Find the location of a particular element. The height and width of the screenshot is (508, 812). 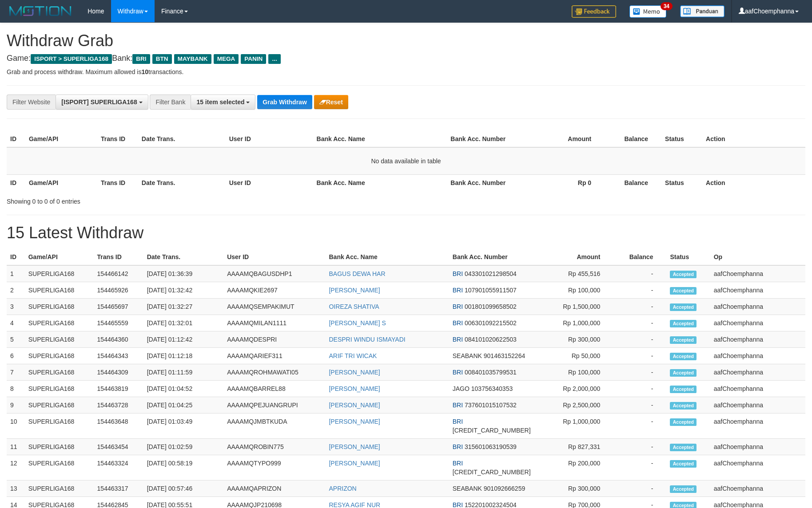

td: 9 is located at coordinates (15, 405).